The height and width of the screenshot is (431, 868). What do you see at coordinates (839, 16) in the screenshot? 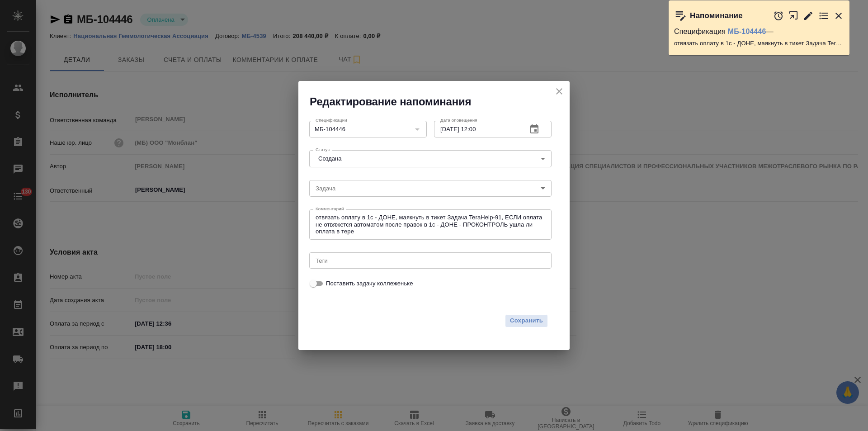
I see `button: Закрыть` at bounding box center [839, 16].